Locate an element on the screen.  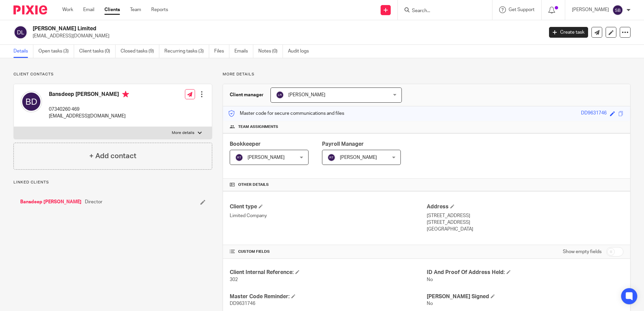
a: Create task is located at coordinates (569, 32).